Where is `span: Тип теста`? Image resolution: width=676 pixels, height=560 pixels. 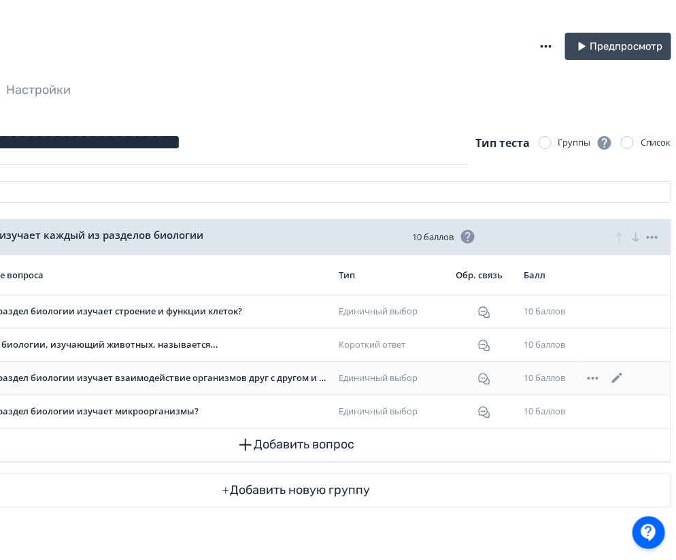
span: Тип теста is located at coordinates (503, 143).